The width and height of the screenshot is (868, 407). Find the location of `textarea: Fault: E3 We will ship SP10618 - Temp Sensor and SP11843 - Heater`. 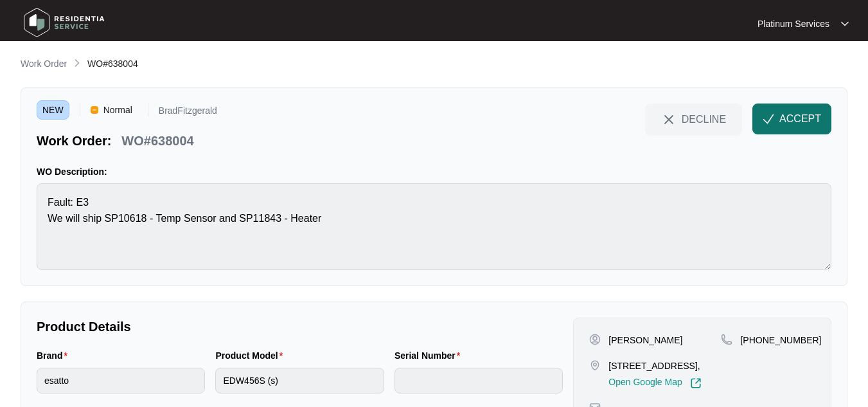

textarea: Fault: E3 We will ship SP10618 - Temp Sensor and SP11843 - Heater is located at coordinates (434, 226).